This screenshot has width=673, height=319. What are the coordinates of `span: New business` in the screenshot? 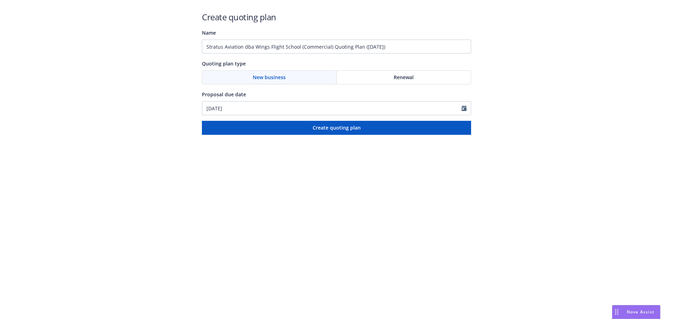 It's located at (269, 77).